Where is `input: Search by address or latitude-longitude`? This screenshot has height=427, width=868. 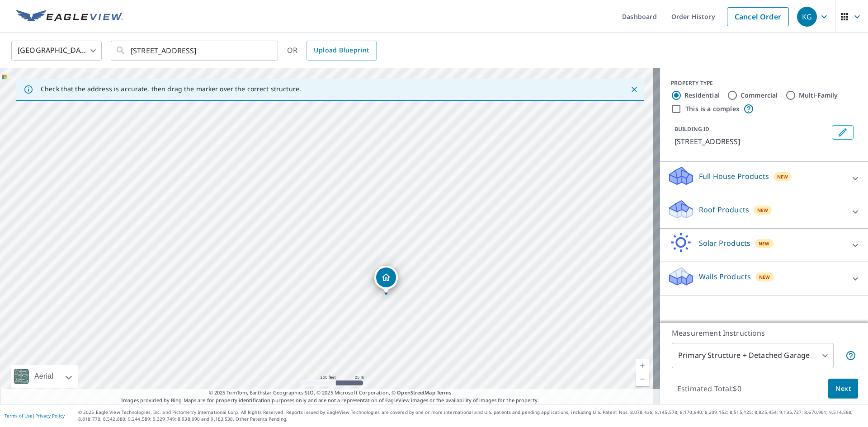 input: Search by address or latitude-longitude is located at coordinates (195, 51).